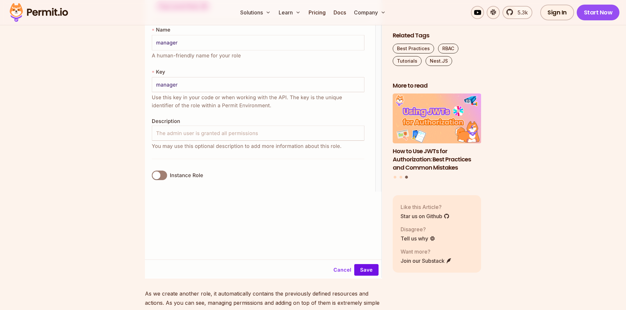  Describe the element at coordinates (437, 133) in the screenshot. I see `li: 3 of 3` at that location.